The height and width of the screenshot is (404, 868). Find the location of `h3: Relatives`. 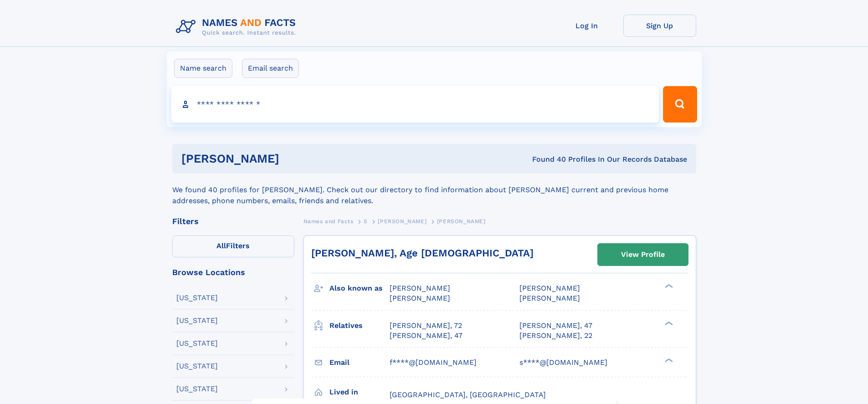

h3: Relatives is located at coordinates (359, 326).